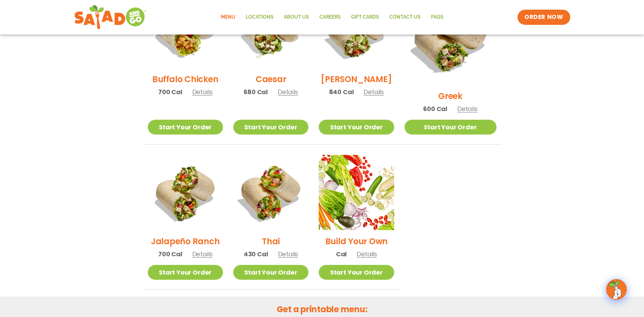 This screenshot has height=317, width=644. I want to click on span: 600 Cal, so click(435, 109).